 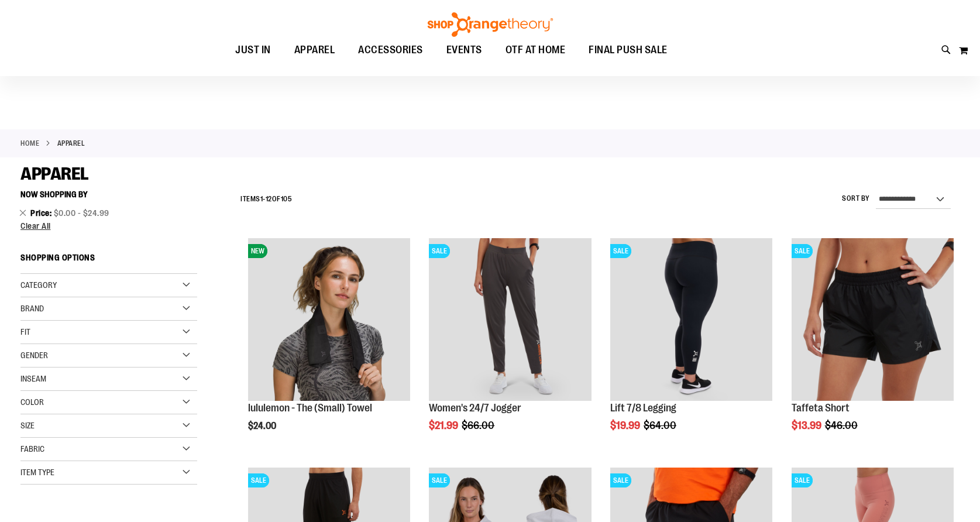 What do you see at coordinates (81, 213) in the screenshot?
I see `span: $0.00 - $24.99` at bounding box center [81, 213].